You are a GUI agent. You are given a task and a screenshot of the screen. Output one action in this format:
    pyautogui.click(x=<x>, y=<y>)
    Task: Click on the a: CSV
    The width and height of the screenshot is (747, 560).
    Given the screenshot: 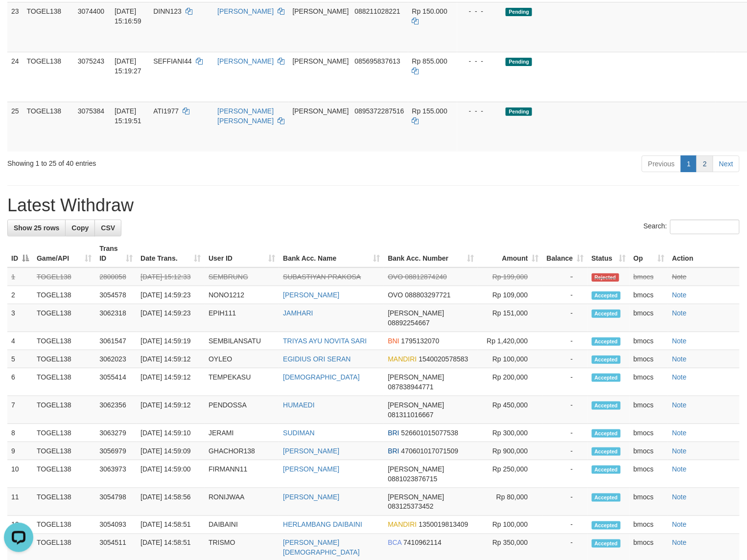 What is the action you would take?
    pyautogui.click(x=108, y=228)
    